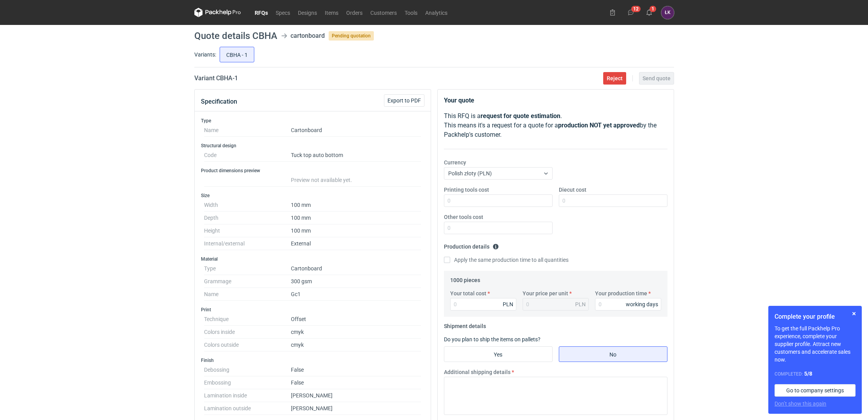 Image resolution: width=868 pixels, height=420 pixels. What do you see at coordinates (468, 293) in the screenshot?
I see `label: Your total cost` at bounding box center [468, 293].